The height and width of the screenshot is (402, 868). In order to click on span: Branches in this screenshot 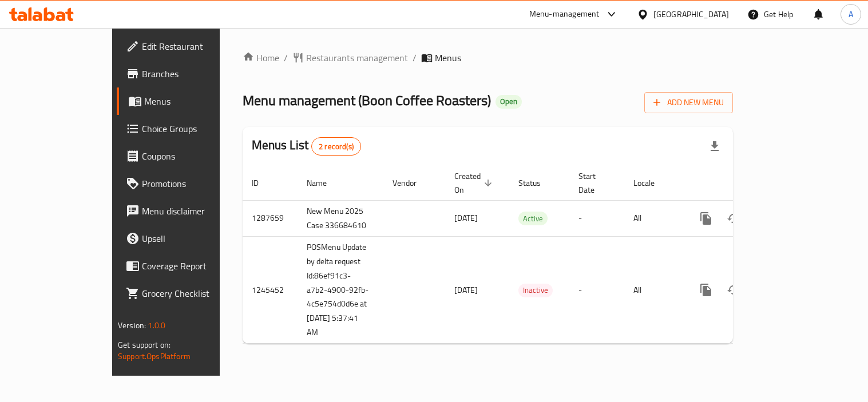, I will do `click(194, 73)`.